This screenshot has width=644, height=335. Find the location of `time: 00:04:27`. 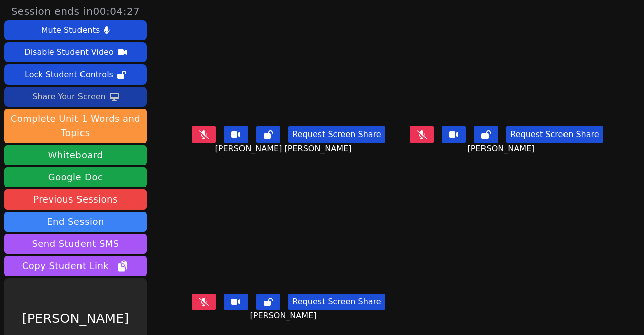

time: 00:04:27 is located at coordinates (116, 11).